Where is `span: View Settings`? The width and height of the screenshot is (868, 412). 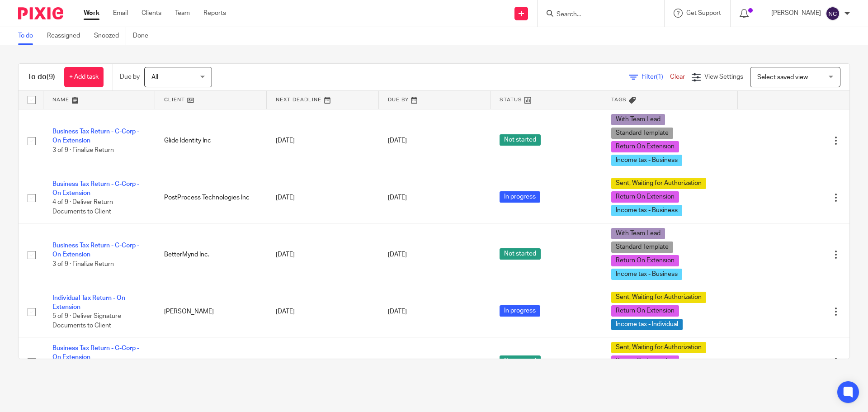 span: View Settings is located at coordinates (724, 77).